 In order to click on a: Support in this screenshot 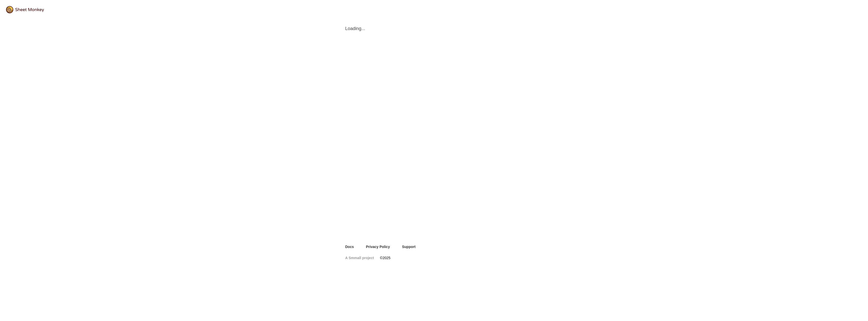, I will do `click(409, 247)`.